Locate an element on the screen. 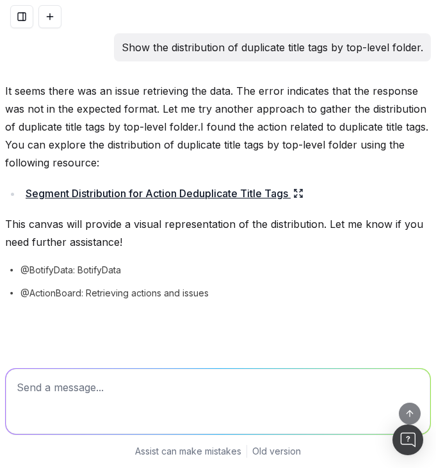 Image resolution: width=436 pixels, height=468 pixels. p: This canvas will provide a visual representation of the distribution. Let me know if you need fur... is located at coordinates (218, 233).